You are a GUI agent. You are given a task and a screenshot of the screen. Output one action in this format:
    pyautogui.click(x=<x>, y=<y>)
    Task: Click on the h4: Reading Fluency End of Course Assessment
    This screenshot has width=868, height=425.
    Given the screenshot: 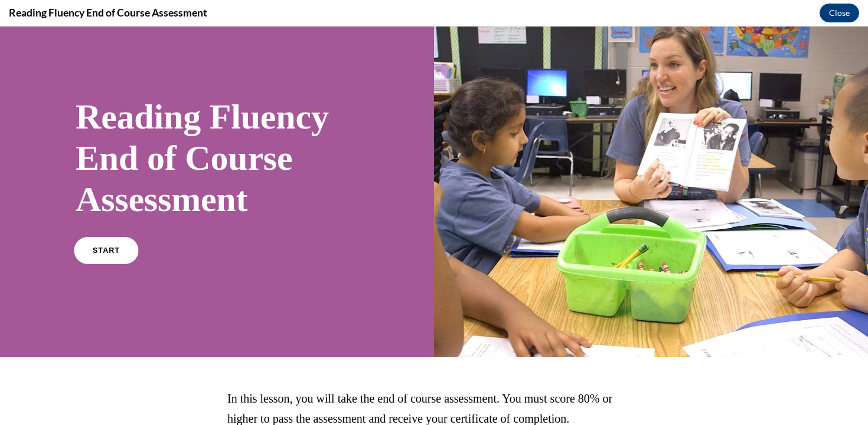 What is the action you would take?
    pyautogui.click(x=108, y=13)
    